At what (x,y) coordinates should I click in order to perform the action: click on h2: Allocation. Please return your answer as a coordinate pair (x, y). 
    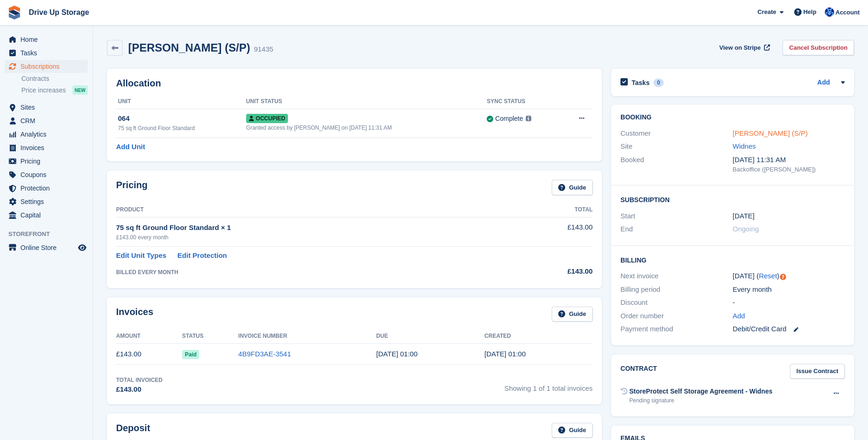
    Looking at the image, I should click on (355, 83).